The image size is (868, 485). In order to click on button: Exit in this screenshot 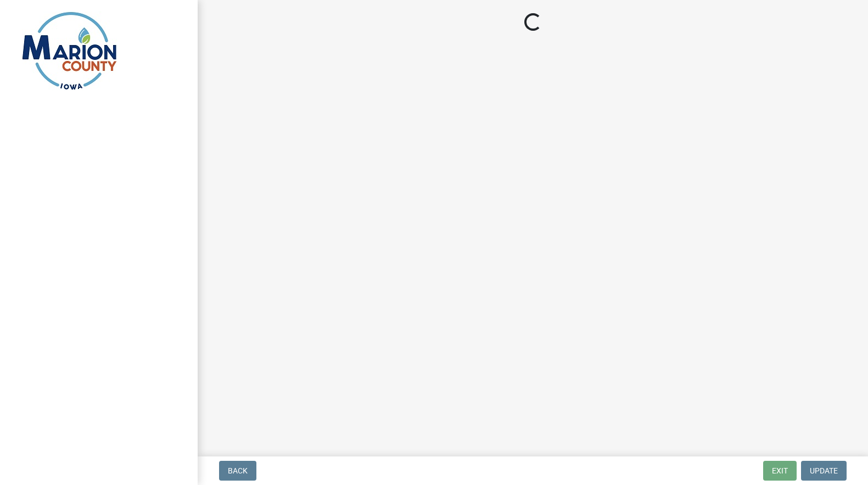, I will do `click(780, 470)`.